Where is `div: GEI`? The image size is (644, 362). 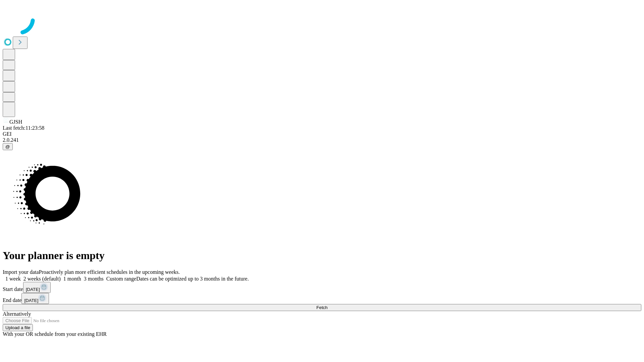 div: GEI is located at coordinates (322, 134).